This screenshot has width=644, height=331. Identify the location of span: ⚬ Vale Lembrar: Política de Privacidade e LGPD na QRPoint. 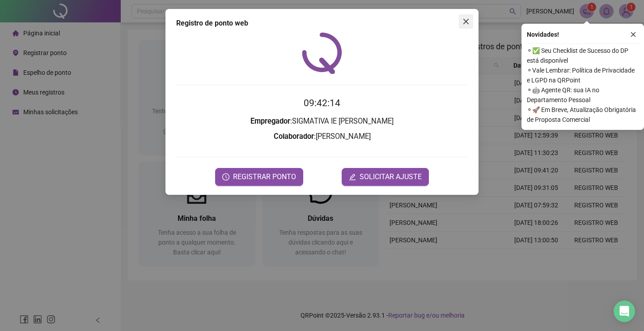
(583, 75).